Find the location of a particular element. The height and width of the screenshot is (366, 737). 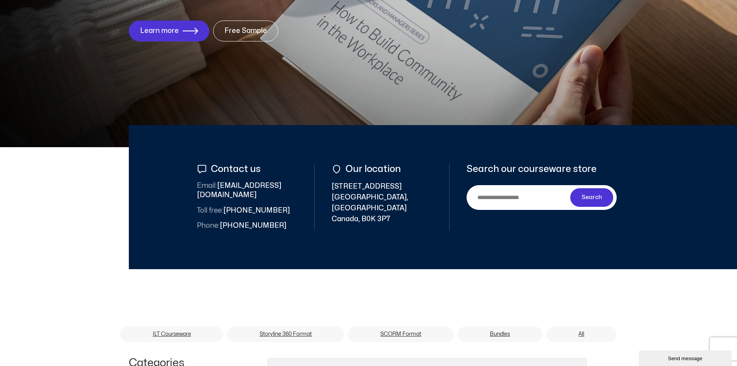

a: Free Sample is located at coordinates (246, 31).